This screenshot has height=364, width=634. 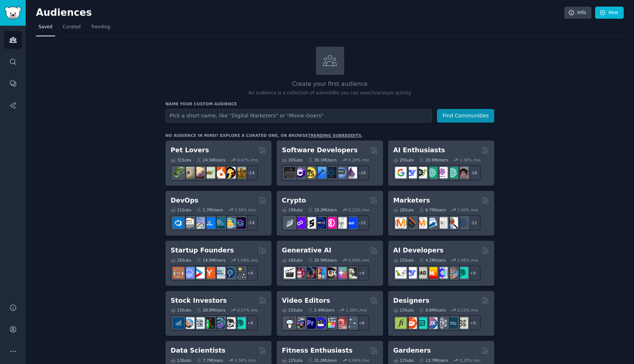 What do you see at coordinates (250, 222) in the screenshot?
I see `div: + 14` at bounding box center [250, 222].